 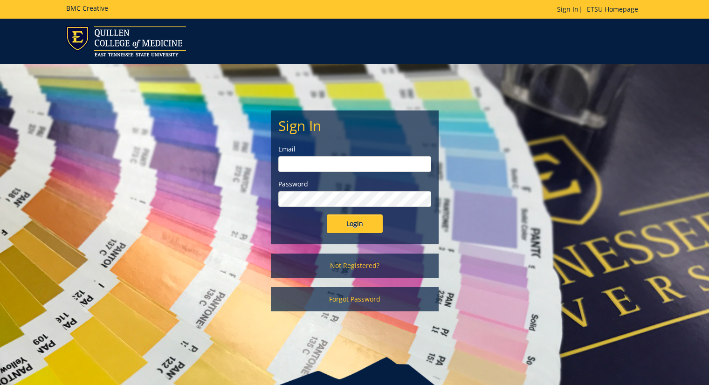 What do you see at coordinates (87, 8) in the screenshot?
I see `h5: BMC Creative` at bounding box center [87, 8].